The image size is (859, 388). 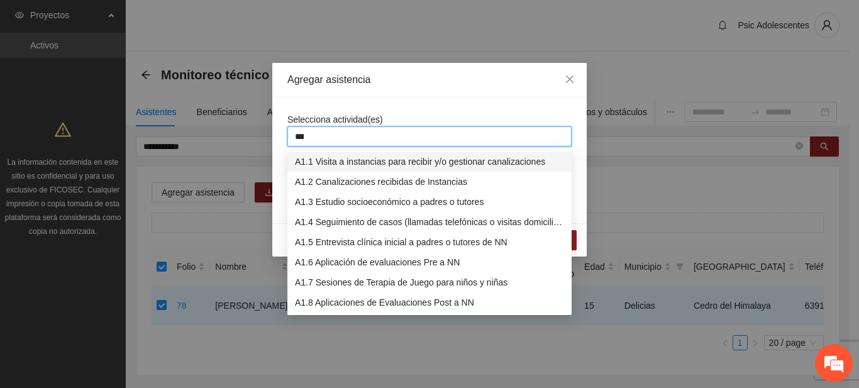 What do you see at coordinates (429, 242) in the screenshot?
I see `div: A1.5 Entrevista clínica inicial a padres o tutores de NN` at bounding box center [429, 242].